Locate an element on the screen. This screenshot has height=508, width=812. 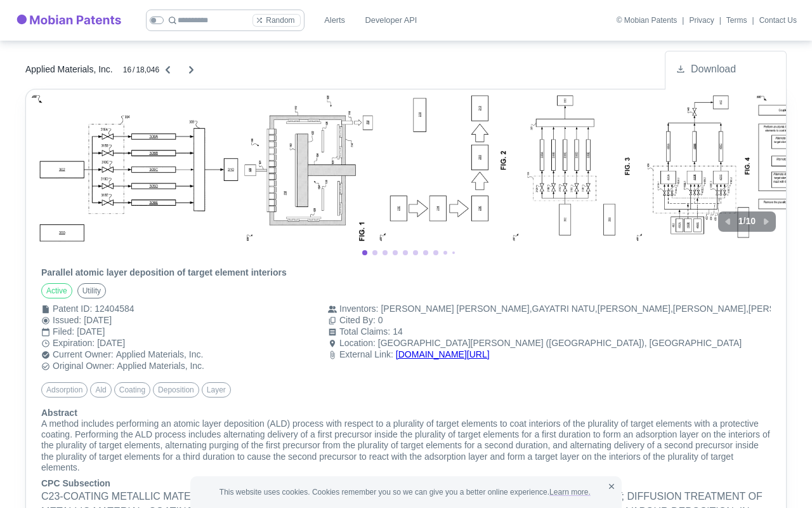
div: adsorption is located at coordinates (64, 390).